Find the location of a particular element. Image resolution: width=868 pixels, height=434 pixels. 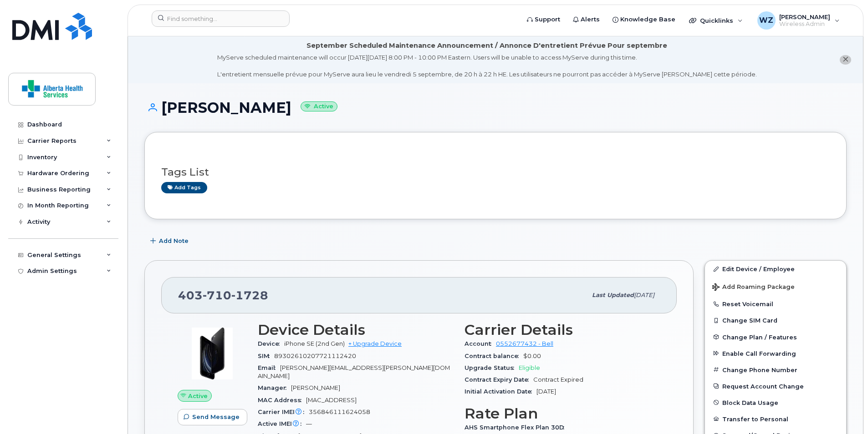

span: AHS Smartphone Flex Plan 30D is located at coordinates (516, 428).